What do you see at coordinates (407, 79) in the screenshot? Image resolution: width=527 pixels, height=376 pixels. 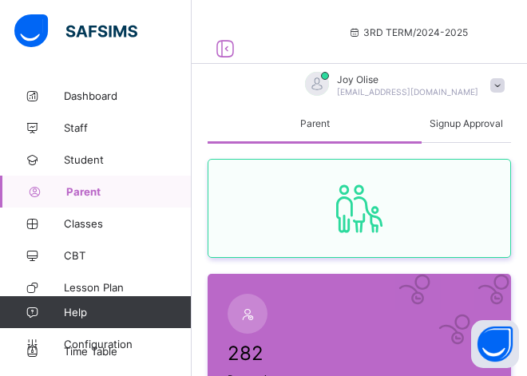 I see `span: Joy Olise` at bounding box center [407, 79].